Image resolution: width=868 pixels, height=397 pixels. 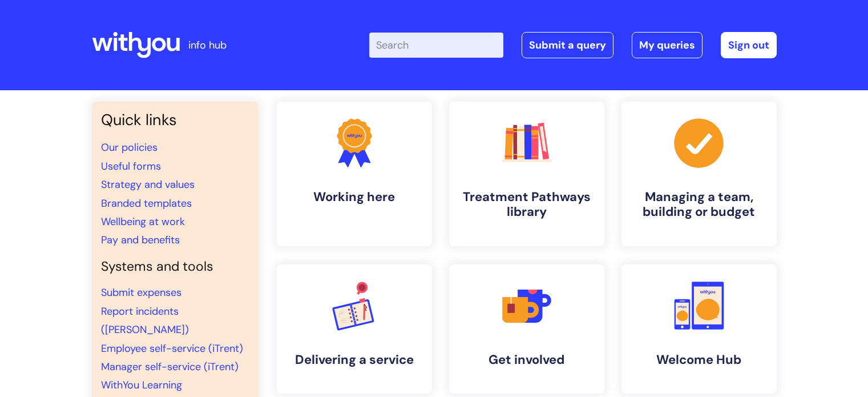 I want to click on h4: Managing a team, building or budget, so click(x=699, y=205).